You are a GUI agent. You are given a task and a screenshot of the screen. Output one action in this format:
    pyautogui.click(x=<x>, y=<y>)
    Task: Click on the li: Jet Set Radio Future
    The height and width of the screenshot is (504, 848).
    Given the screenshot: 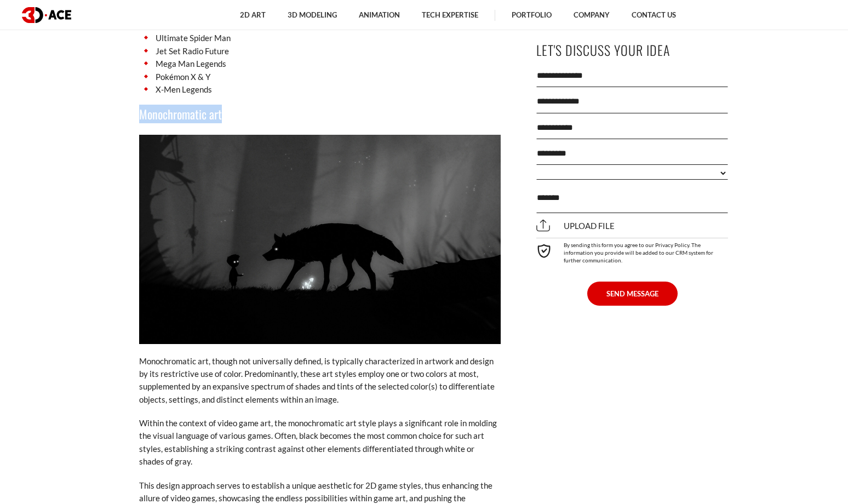 What is the action you would take?
    pyautogui.click(x=320, y=51)
    